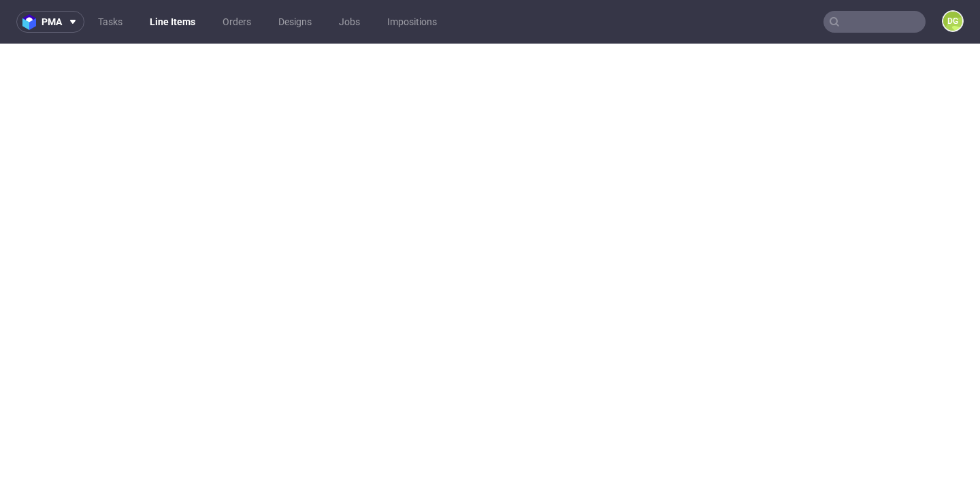 Image resolution: width=980 pixels, height=500 pixels. Describe the element at coordinates (349, 21) in the screenshot. I see `a: Jobs` at that location.